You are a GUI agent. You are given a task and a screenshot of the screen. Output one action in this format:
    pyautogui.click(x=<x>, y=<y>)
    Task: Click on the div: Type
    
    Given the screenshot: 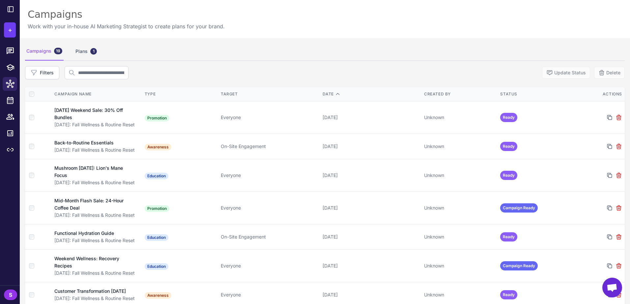 What is the action you would take?
    pyautogui.click(x=180, y=94)
    